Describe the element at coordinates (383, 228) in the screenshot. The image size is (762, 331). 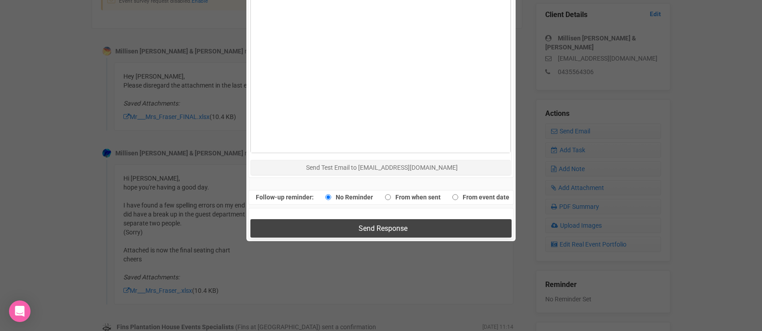
I see `span: Send Response` at that location.